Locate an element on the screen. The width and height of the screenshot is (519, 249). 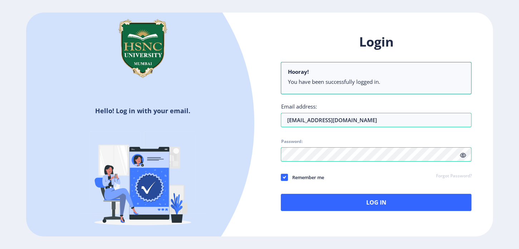
button: Log In is located at coordinates (376, 202).